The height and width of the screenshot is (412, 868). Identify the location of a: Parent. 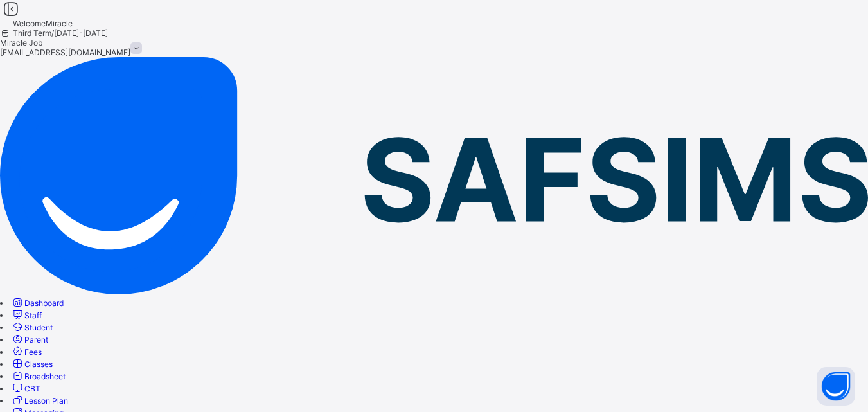
(29, 340).